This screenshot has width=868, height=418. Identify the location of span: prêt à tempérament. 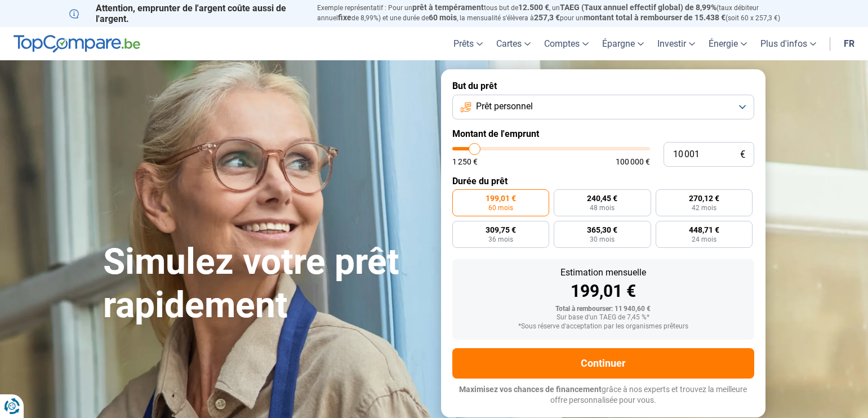
(448, 8).